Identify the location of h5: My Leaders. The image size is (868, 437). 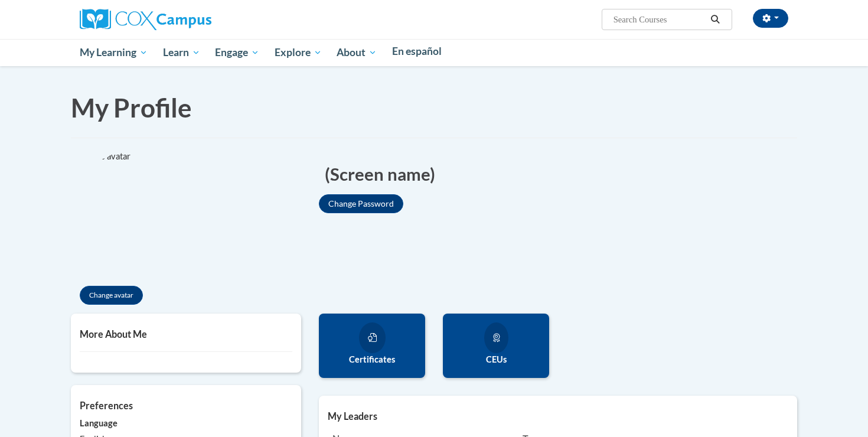
(558, 415).